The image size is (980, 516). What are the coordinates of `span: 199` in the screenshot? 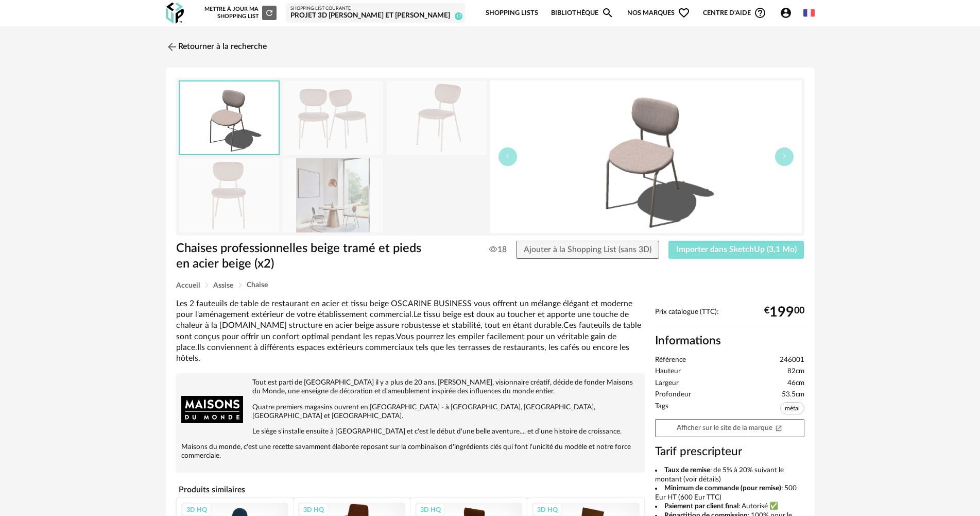 It's located at (782, 313).